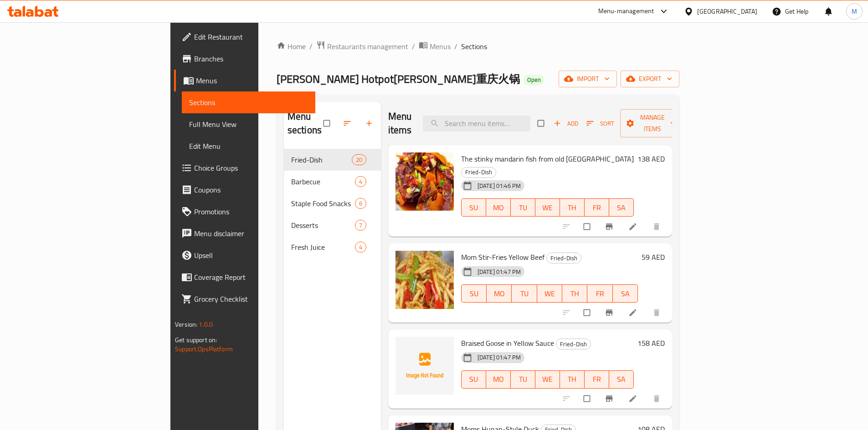 This screenshot has height=430, width=868. What do you see at coordinates (658, 227) in the screenshot?
I see `button: delete` at bounding box center [658, 227].